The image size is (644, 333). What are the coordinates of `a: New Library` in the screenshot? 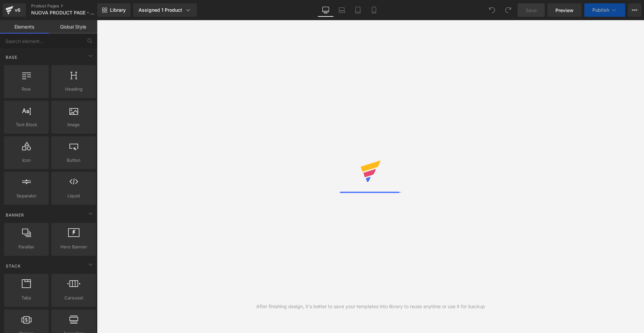 It's located at (114, 10).